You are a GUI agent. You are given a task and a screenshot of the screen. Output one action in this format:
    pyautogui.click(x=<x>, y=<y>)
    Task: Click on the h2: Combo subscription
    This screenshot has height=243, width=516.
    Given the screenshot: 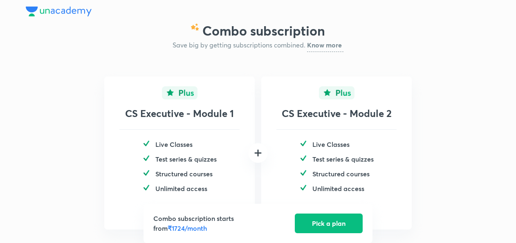 What is the action you would take?
    pyautogui.click(x=264, y=31)
    